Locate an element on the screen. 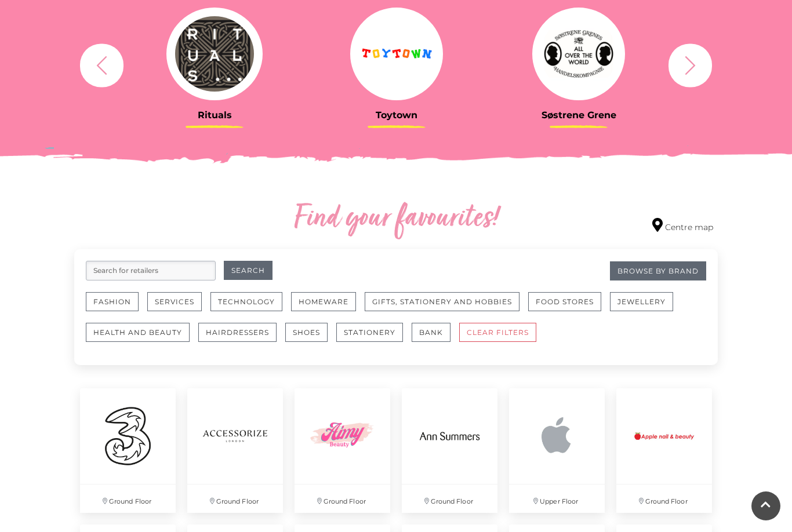 Image resolution: width=792 pixels, height=532 pixels. button: Jewellery is located at coordinates (641, 301).